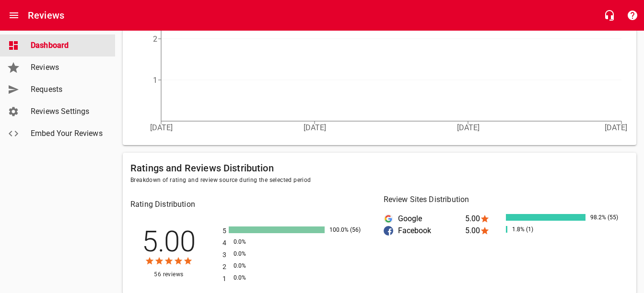 This screenshot has height=293, width=644. What do you see at coordinates (379, 168) in the screenshot?
I see `h6: Ratings and Reviews Distribution` at bounding box center [379, 168].